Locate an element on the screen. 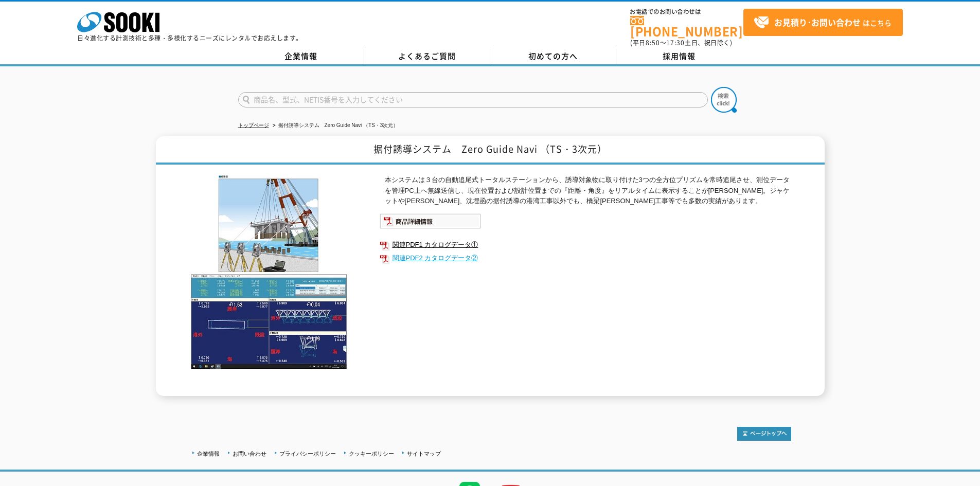 The width and height of the screenshot is (980, 486). a: 初めての方へ is located at coordinates (553, 57).